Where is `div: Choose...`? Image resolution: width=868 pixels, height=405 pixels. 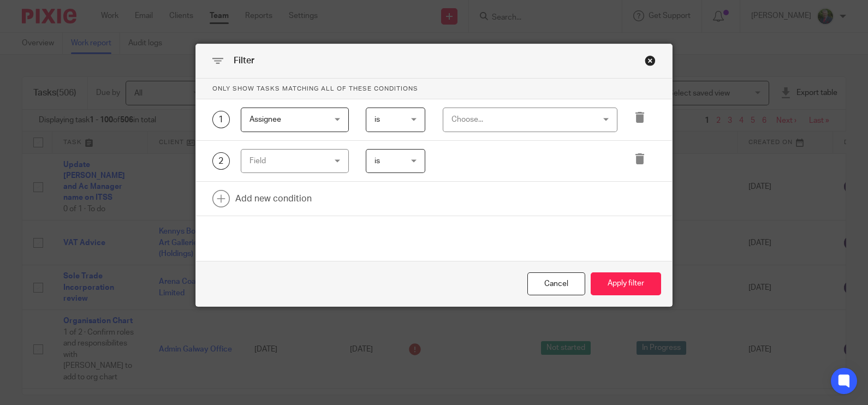
div: Choose... is located at coordinates (518, 120).